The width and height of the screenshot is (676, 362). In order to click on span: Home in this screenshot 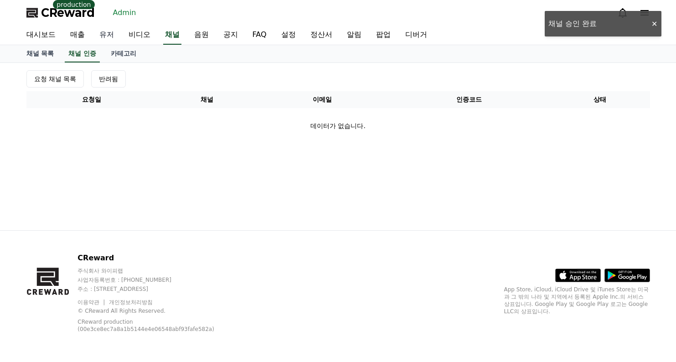, I will do `click(31, 306)`.